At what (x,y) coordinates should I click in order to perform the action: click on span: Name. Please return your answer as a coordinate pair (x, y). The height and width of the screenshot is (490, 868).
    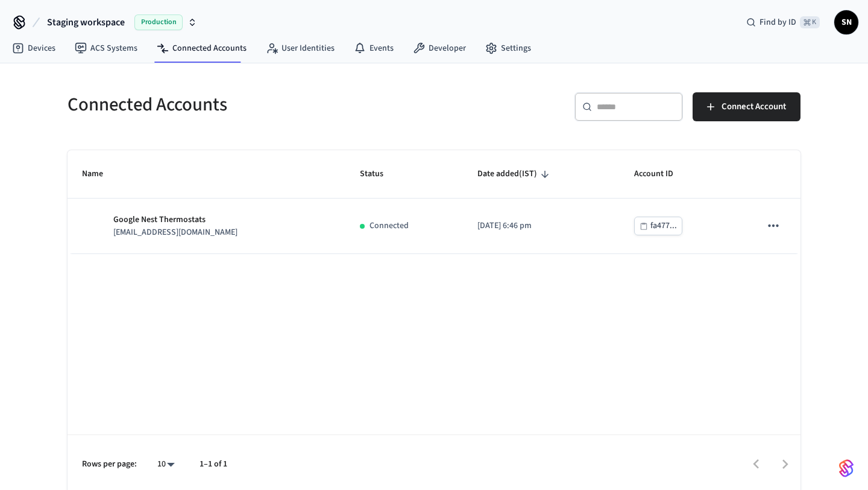
    Looking at the image, I should click on (100, 174).